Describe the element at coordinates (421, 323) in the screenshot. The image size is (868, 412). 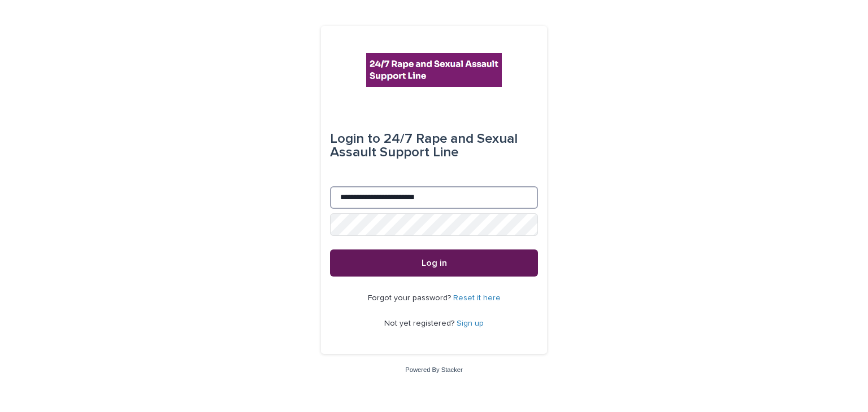
I see `span: Not yet registered?` at that location.